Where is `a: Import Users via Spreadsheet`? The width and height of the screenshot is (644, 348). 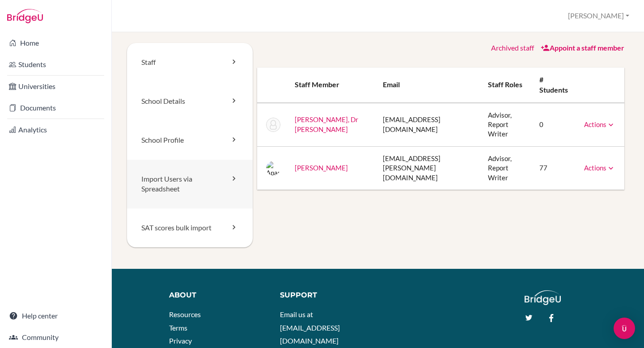 a: Import Users via Spreadsheet is located at coordinates (190, 185).